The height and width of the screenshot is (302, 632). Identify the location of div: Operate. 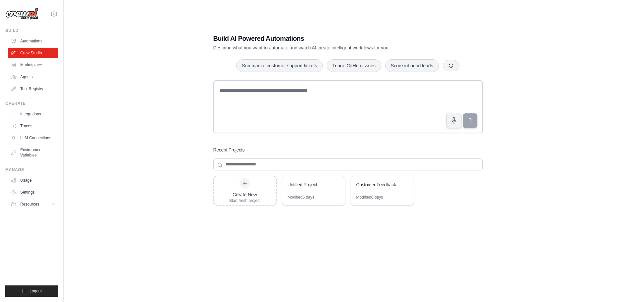
(32, 104).